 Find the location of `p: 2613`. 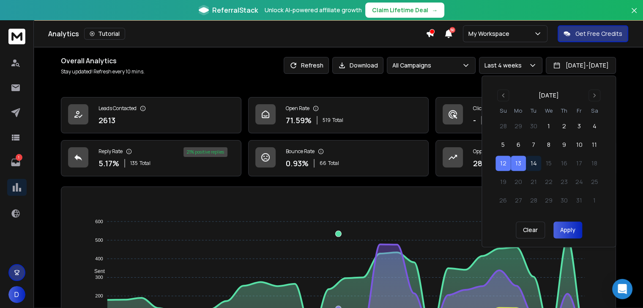

p: 2613 is located at coordinates (107, 120).